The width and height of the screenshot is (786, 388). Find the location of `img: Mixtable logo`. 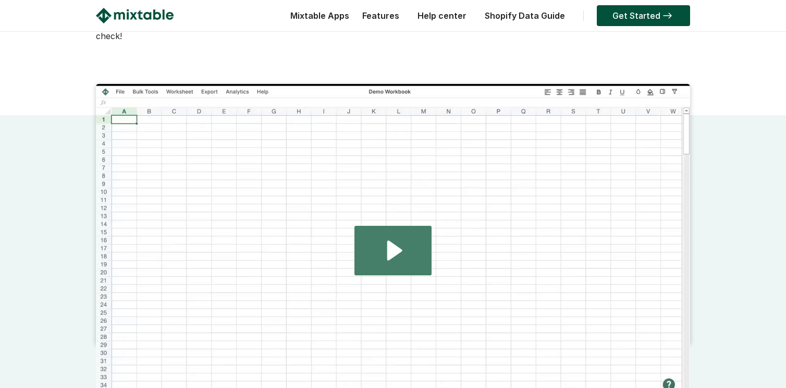

img: Mixtable logo is located at coordinates (134, 16).